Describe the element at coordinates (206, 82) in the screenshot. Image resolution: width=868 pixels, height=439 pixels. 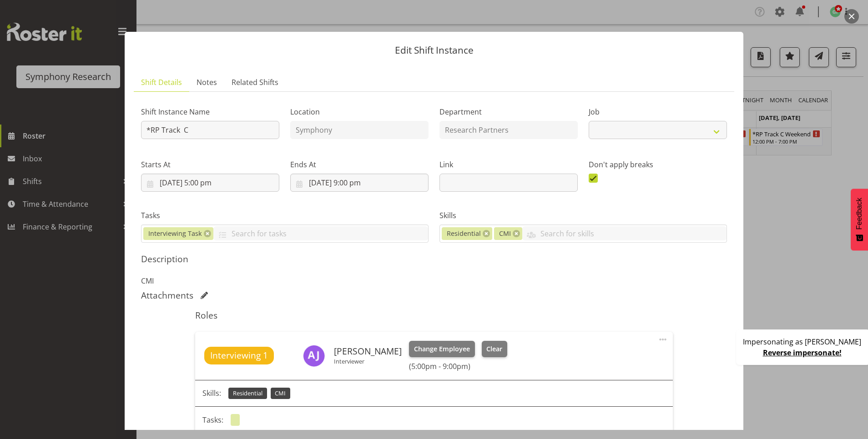
I see `span: Notes` at that location.